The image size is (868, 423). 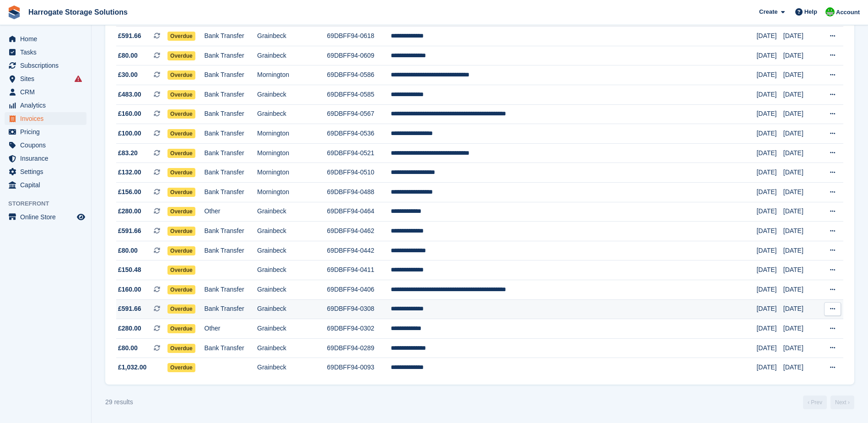 I want to click on td: 69DBFF94-0442, so click(x=359, y=250).